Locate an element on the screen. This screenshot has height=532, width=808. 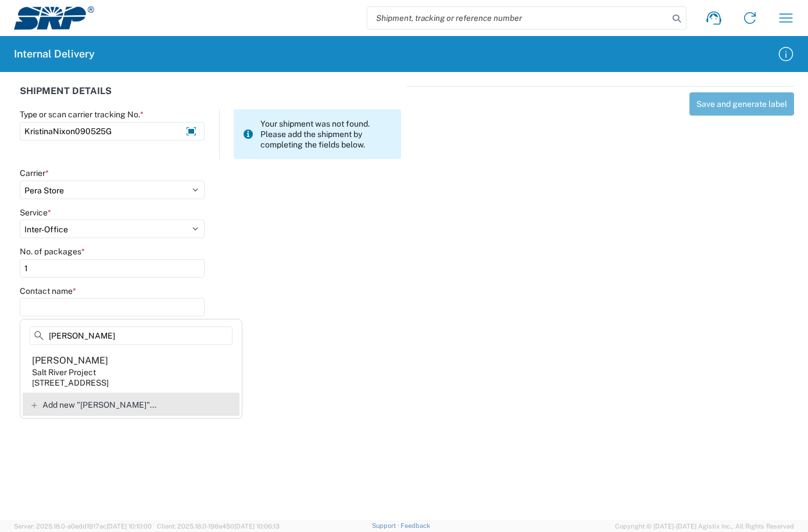
label: Type or scan carrier tracking No. is located at coordinates (81, 115).